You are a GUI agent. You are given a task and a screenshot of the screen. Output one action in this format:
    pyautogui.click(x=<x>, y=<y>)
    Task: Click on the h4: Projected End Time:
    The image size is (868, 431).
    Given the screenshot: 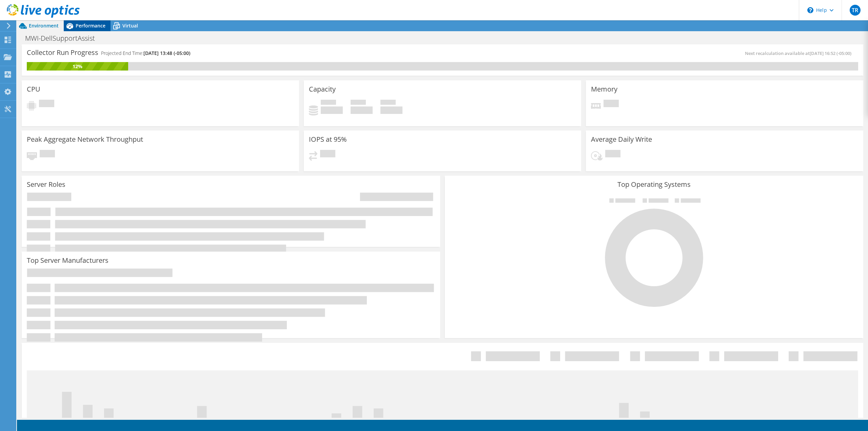 What is the action you would take?
    pyautogui.click(x=145, y=53)
    